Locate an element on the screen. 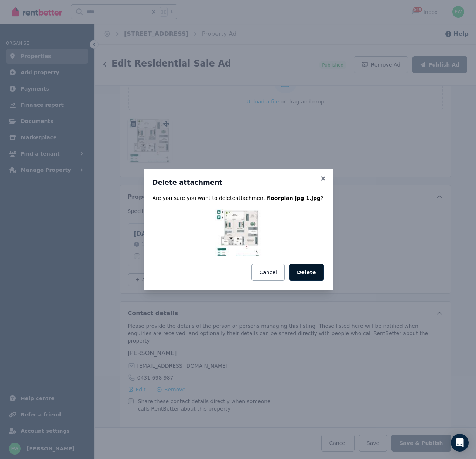 The height and width of the screenshot is (459, 476). img: floorplan jpg 1.jpg is located at coordinates (238, 233).